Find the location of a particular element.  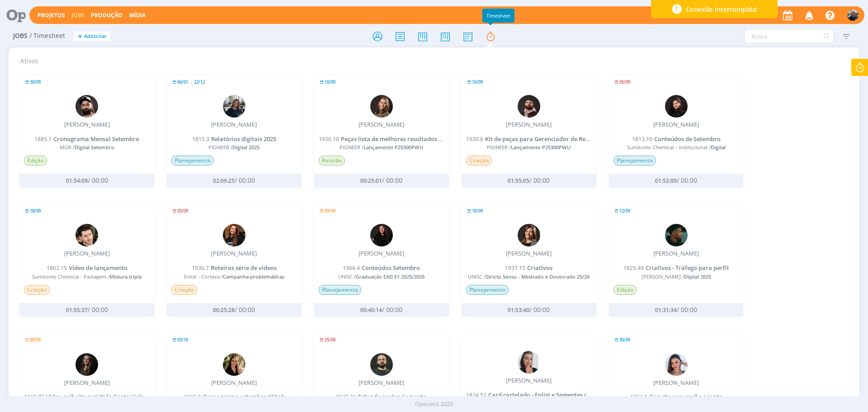

span: Mistura tripla is located at coordinates (125, 276).